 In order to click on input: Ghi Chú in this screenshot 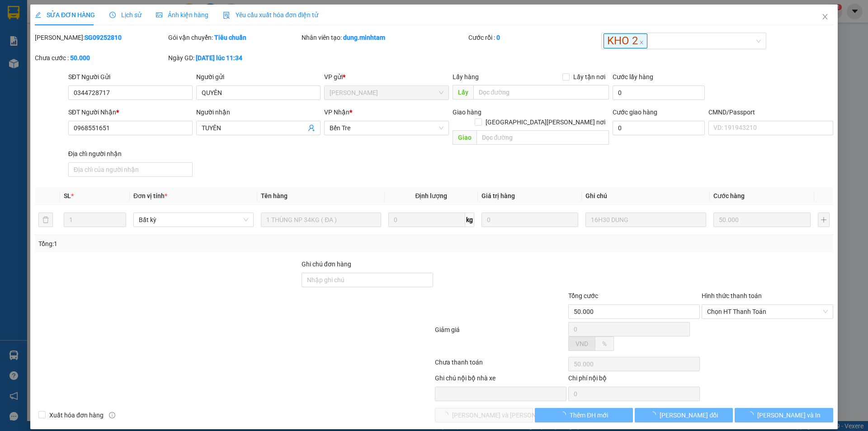, I will do `click(646, 220)`.